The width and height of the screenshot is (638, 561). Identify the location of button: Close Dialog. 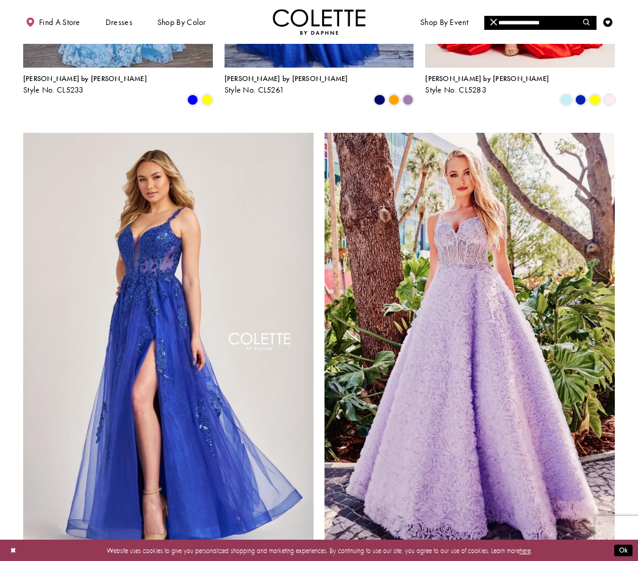
(13, 550).